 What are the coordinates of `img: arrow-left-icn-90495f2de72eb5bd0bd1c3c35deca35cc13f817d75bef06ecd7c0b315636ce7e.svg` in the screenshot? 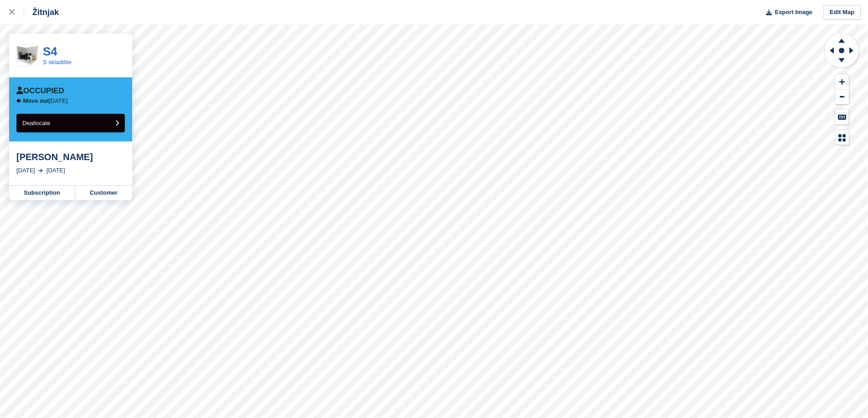 It's located at (19, 101).